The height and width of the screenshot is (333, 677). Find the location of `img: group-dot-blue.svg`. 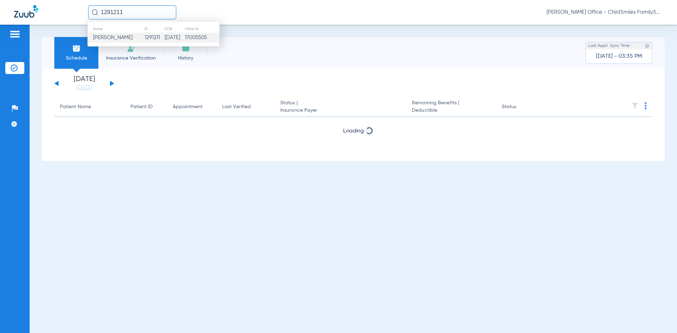

img: group-dot-blue.svg is located at coordinates (646, 106).